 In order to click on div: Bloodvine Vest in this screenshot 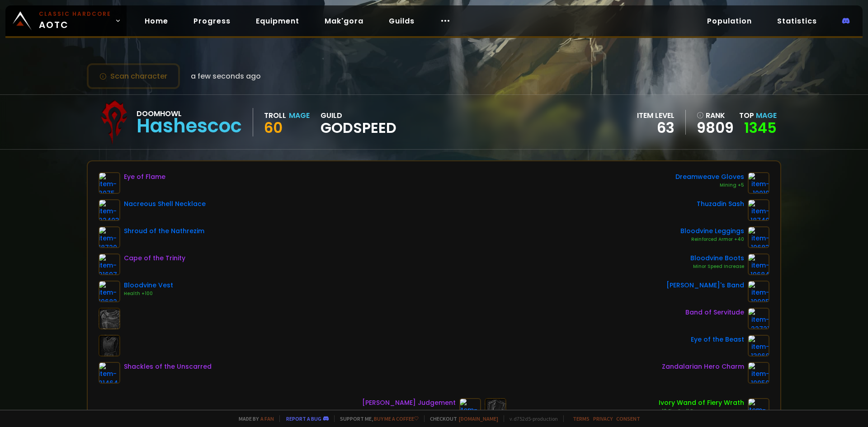, I will do `click(148, 285)`.